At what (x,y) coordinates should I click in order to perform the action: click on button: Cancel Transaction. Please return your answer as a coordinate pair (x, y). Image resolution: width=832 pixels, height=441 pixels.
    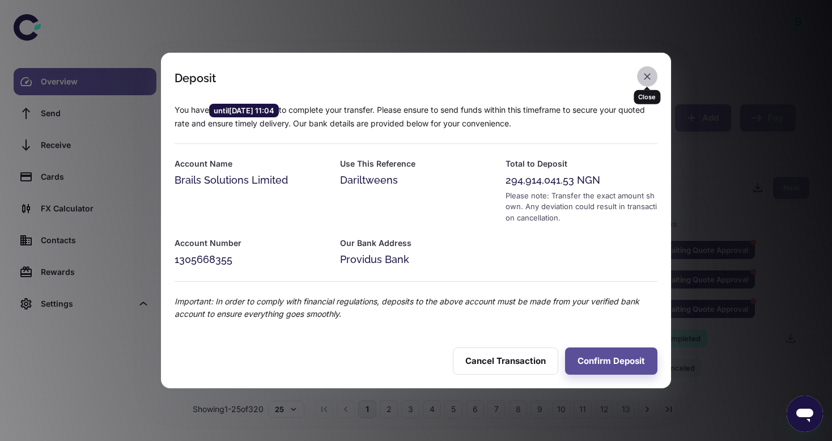
    Looking at the image, I should click on (506, 361).